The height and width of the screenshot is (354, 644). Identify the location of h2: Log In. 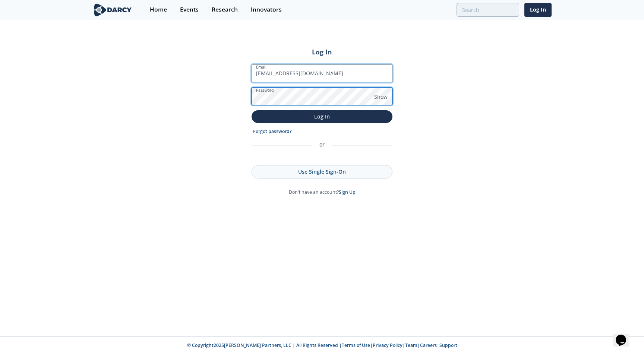
(322, 52).